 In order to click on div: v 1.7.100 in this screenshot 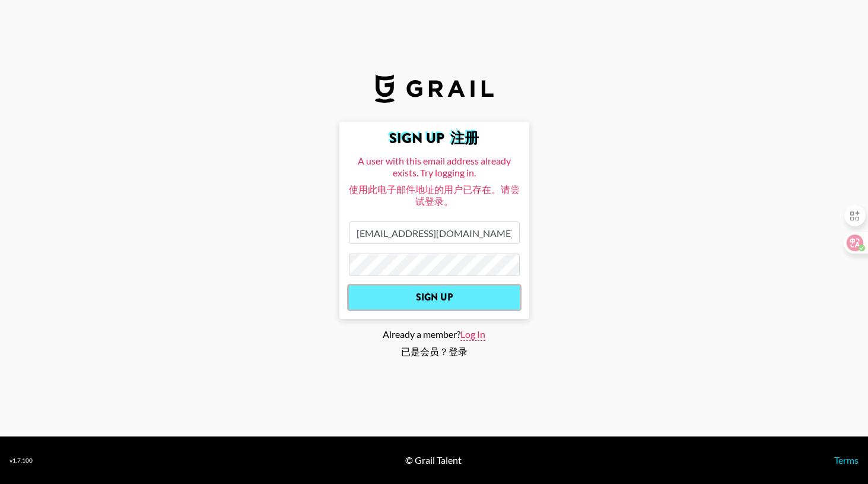, I will do `click(21, 460)`.